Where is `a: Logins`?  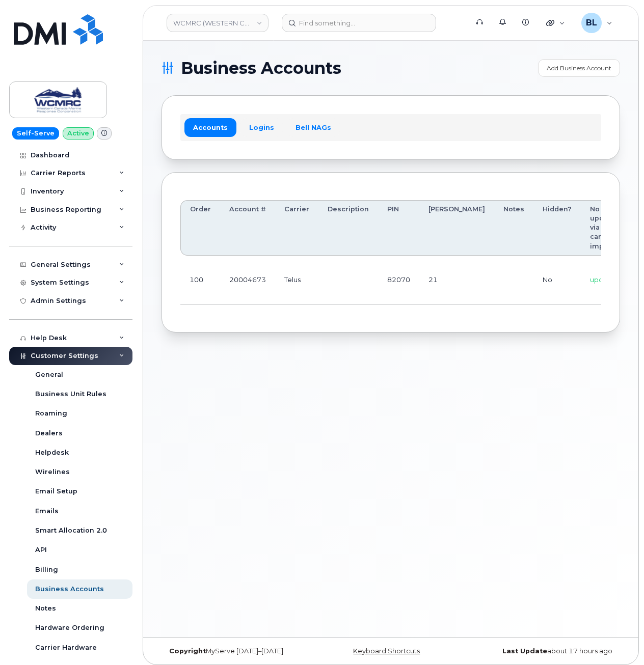
a: Logins is located at coordinates (261, 127).